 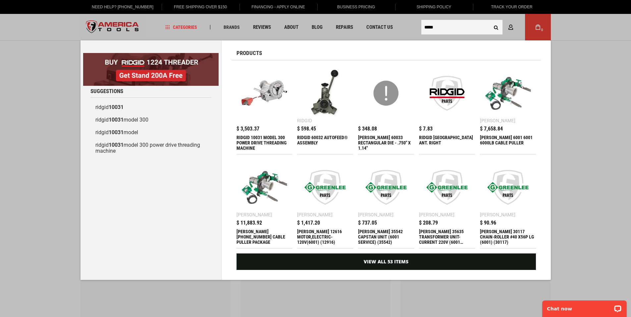 I want to click on span: $ 737.05, so click(x=367, y=223).